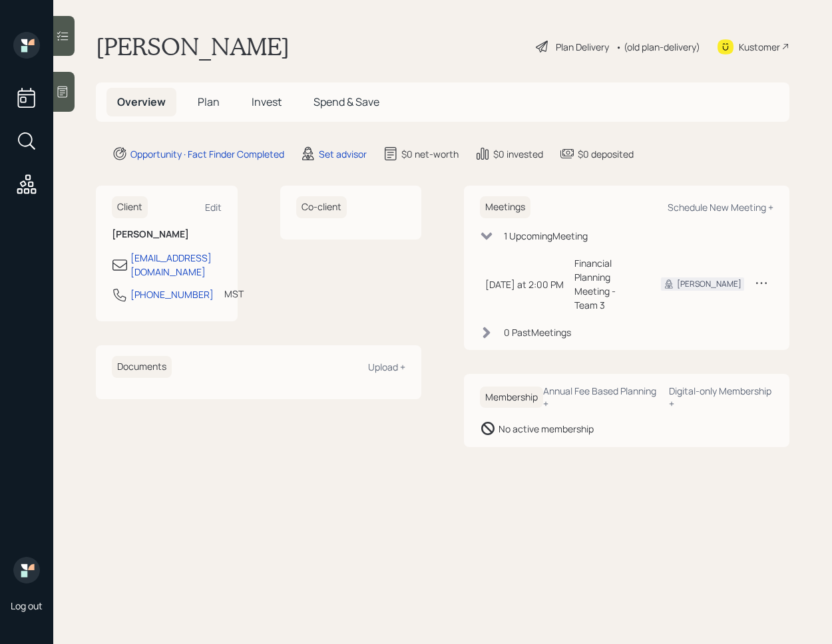  I want to click on span: Overview, so click(141, 102).